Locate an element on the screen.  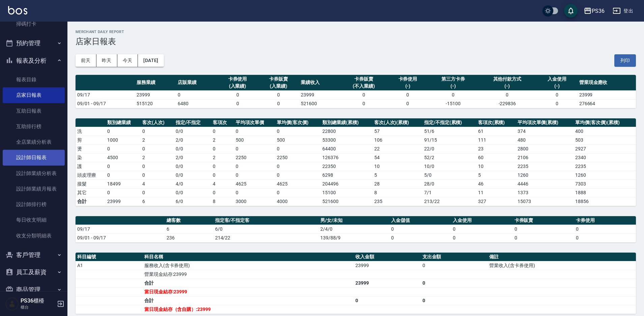
td: 22350 is located at coordinates (346, 166).